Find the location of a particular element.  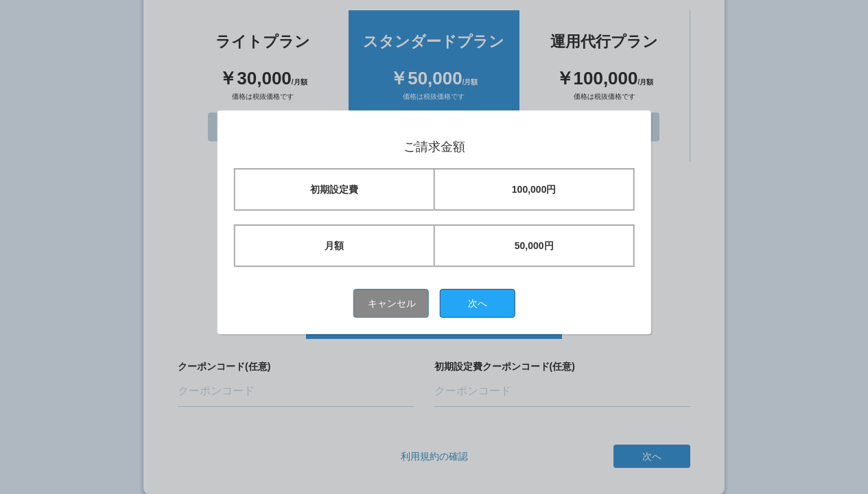

h1: ご請求金額 is located at coordinates (434, 147).